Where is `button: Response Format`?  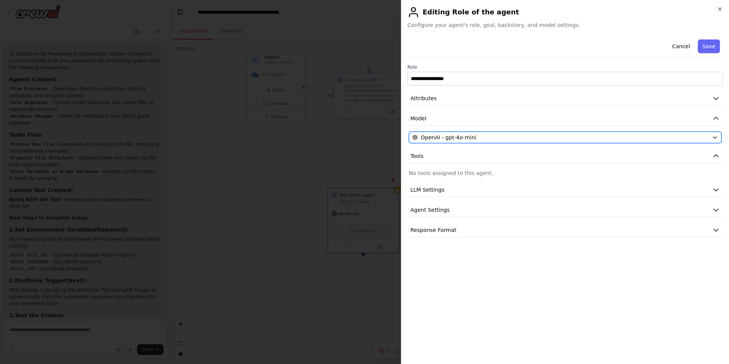 button: Response Format is located at coordinates (565, 230).